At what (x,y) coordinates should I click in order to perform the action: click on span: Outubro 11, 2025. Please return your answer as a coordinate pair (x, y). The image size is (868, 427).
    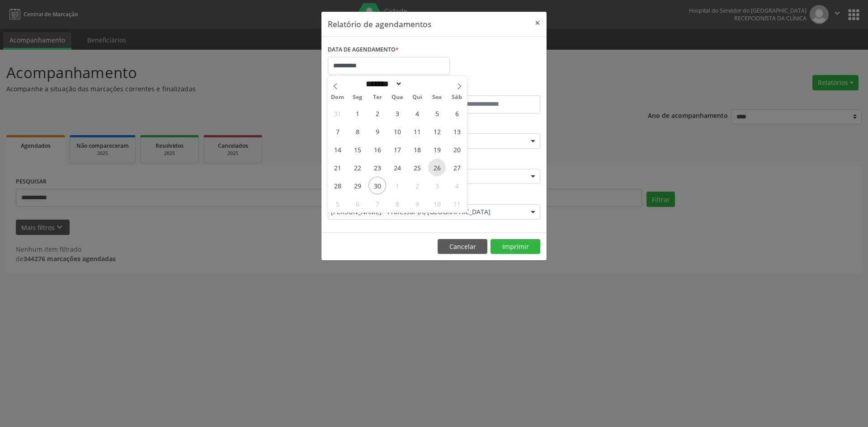
    Looking at the image, I should click on (457, 203).